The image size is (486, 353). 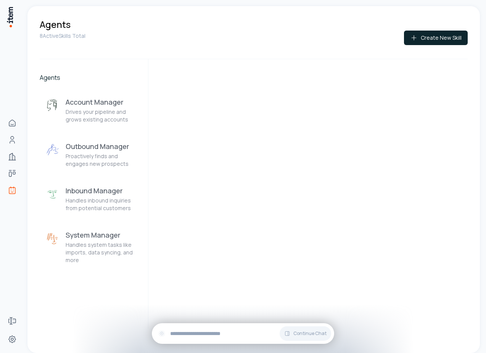 I want to click on p: Handles system tasks like imports, data syncing, and more, so click(x=101, y=252).